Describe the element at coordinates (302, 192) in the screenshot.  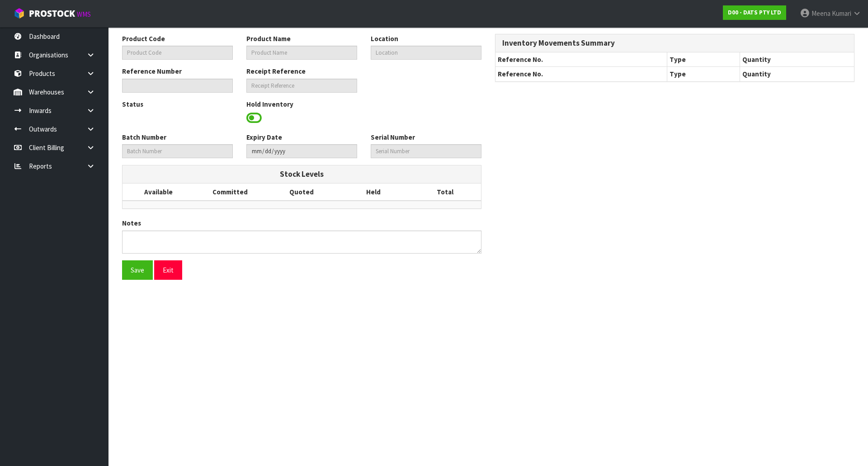
I see `th: Quoted` at that location.